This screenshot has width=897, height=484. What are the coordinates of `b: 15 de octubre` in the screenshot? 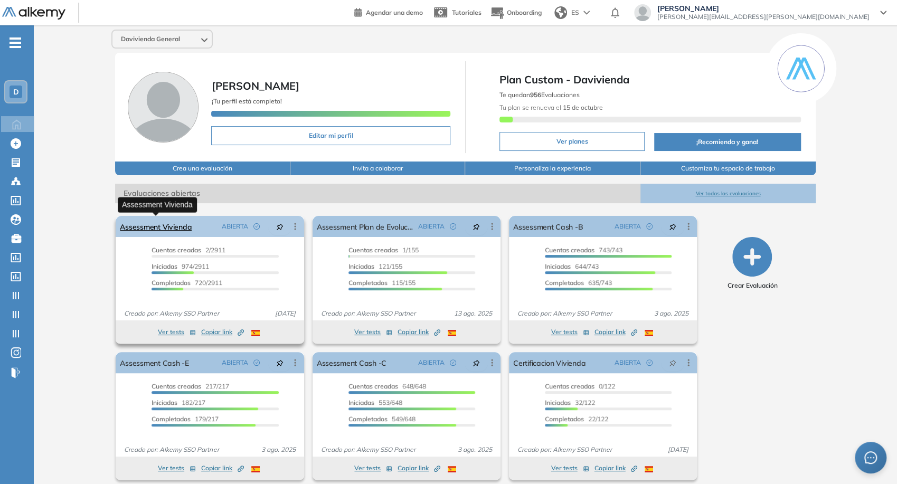 It's located at (582, 107).